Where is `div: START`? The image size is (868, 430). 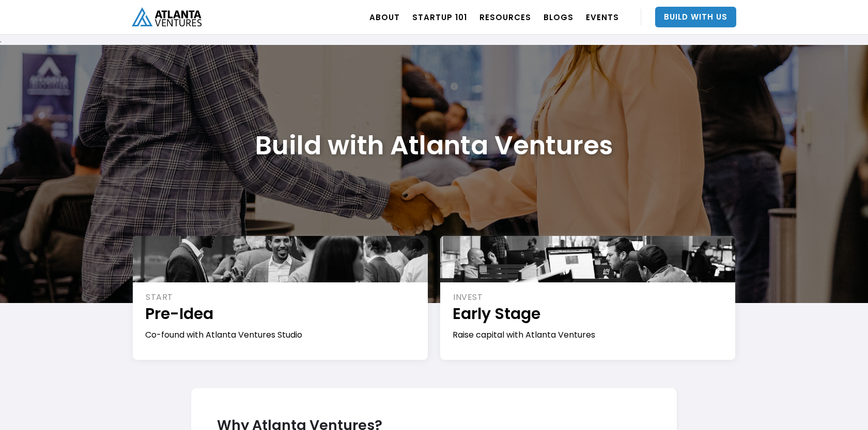
div: START is located at coordinates (281, 297).